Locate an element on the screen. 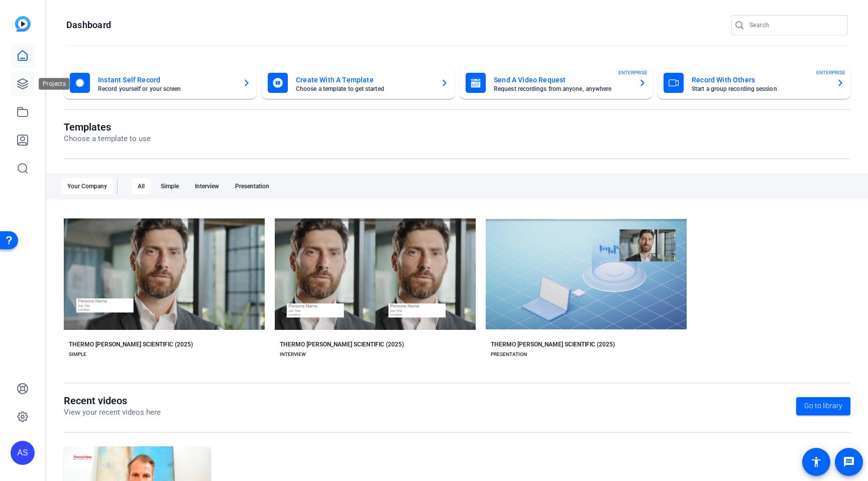 Image resolution: width=868 pixels, height=481 pixels. div: Simple is located at coordinates (170, 186).